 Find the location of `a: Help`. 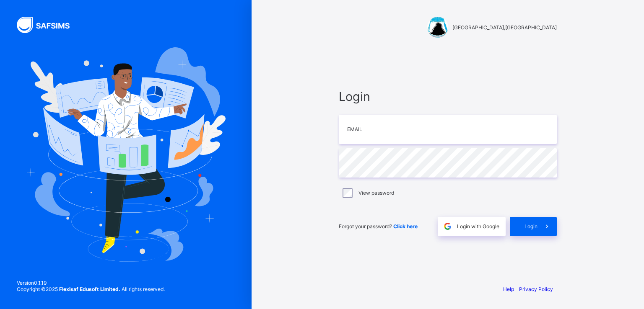

a: Help is located at coordinates (508, 289).